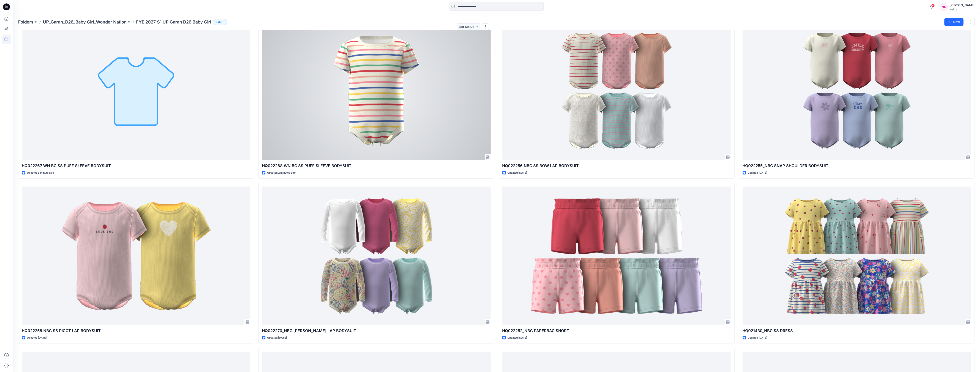 The image size is (980, 372). Describe the element at coordinates (85, 22) in the screenshot. I see `a: UP_Garan_D26_Baby Girl_Wonder Nation` at that location.